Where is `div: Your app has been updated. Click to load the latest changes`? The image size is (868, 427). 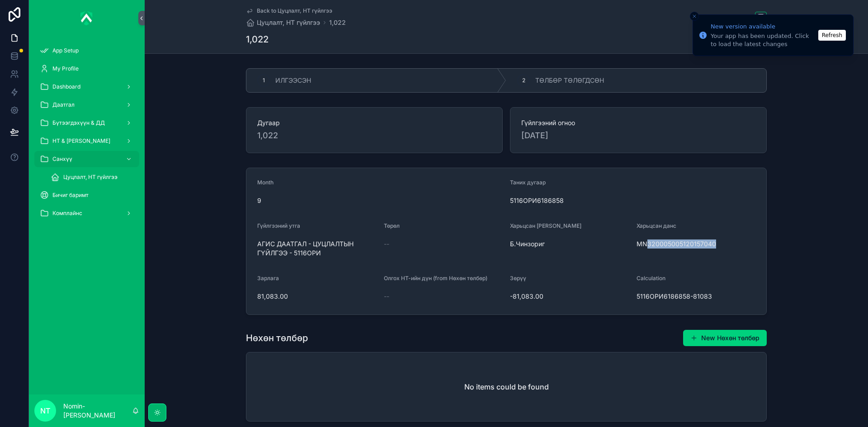
div: Your app has been updated. Click to load the latest changes is located at coordinates (764, 40).